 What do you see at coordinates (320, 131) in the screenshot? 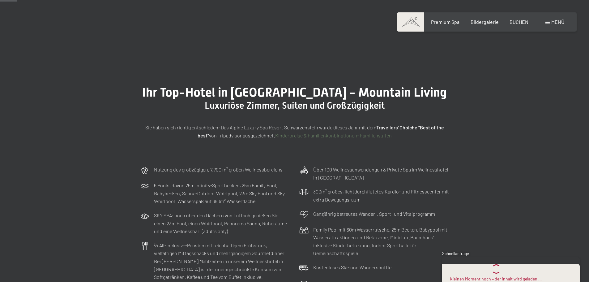
I see `strong: Travellers' Choiche "Best of the best"` at bounding box center [320, 131].